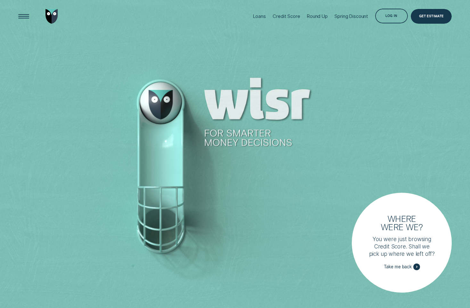  I want to click on span: Take me back, so click(398, 267).